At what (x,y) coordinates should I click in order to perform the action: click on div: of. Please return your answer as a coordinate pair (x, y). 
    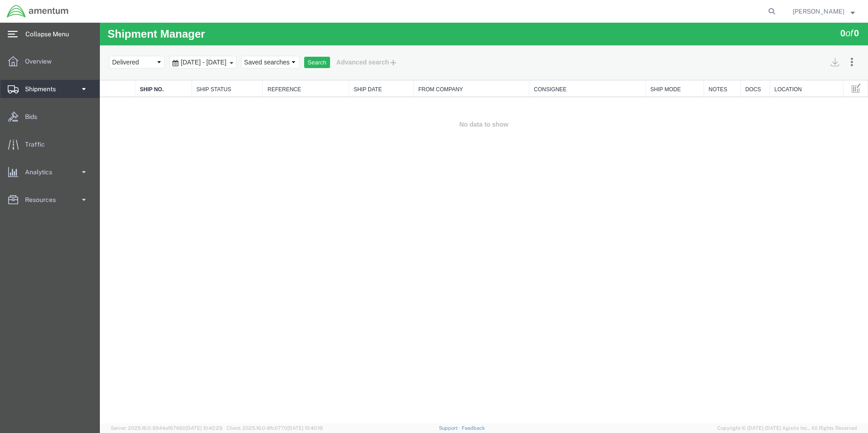
    Looking at the image, I should click on (749, 11).